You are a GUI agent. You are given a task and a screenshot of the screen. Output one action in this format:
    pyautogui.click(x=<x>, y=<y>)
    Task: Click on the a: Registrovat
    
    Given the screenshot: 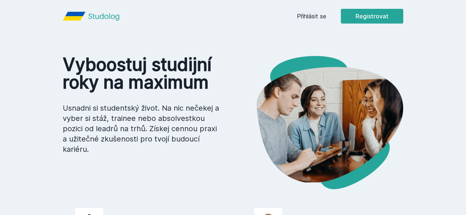 What is the action you would take?
    pyautogui.click(x=372, y=16)
    